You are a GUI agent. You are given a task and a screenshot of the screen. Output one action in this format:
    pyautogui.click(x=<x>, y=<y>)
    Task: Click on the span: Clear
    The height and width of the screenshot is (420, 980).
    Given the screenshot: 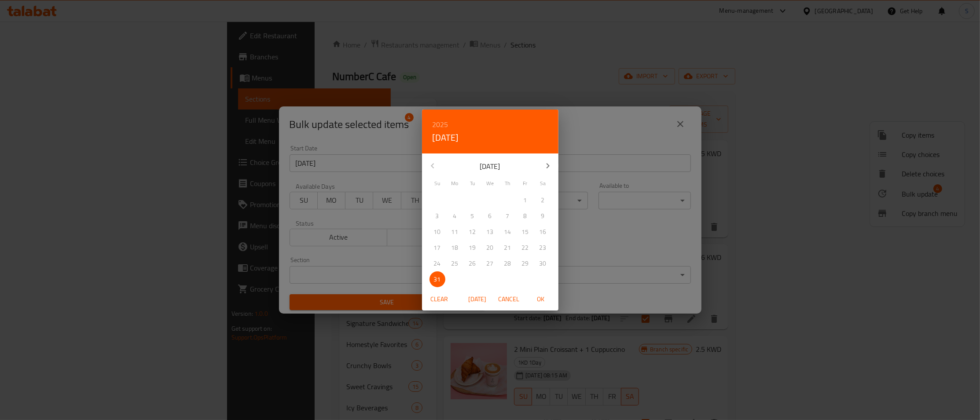 What is the action you would take?
    pyautogui.click(x=439, y=299)
    